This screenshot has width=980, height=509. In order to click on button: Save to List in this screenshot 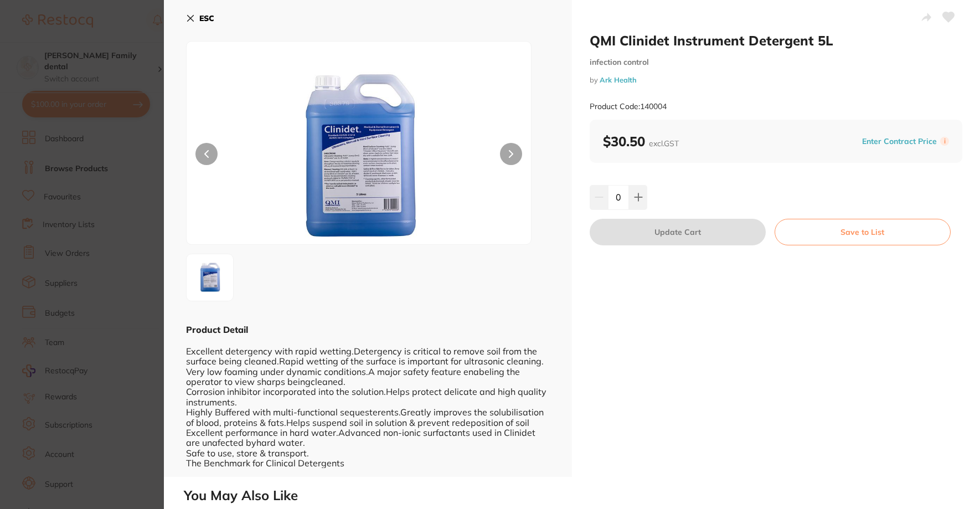, I will do `click(862, 232)`.